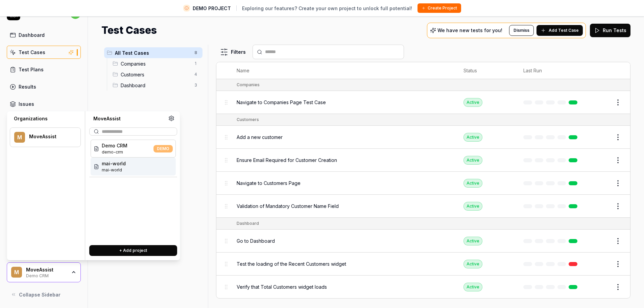 The width and height of the screenshot is (644, 308). What do you see at coordinates (281, 102) in the screenshot?
I see `span: Navigate to Companies Page Test Case` at bounding box center [281, 102].